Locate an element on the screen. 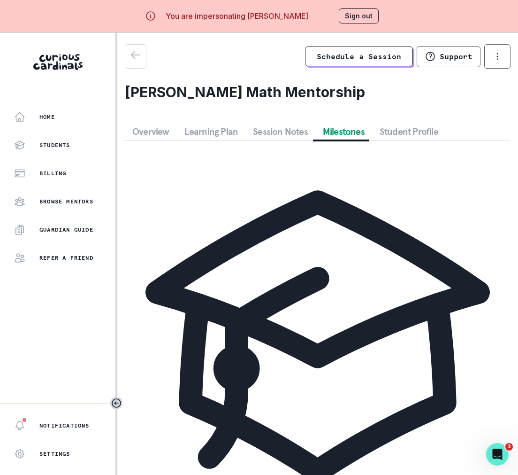 This screenshot has height=475, width=518. button: Session Notes is located at coordinates (280, 131).